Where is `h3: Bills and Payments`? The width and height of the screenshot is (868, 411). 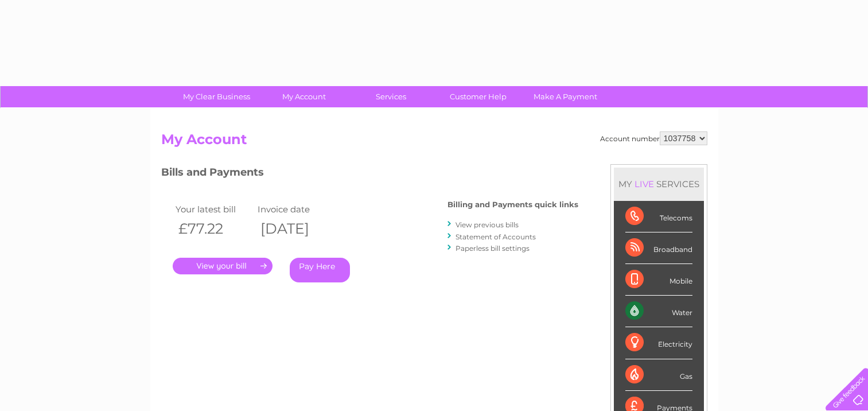 h3: Bills and Payments is located at coordinates (369, 174).